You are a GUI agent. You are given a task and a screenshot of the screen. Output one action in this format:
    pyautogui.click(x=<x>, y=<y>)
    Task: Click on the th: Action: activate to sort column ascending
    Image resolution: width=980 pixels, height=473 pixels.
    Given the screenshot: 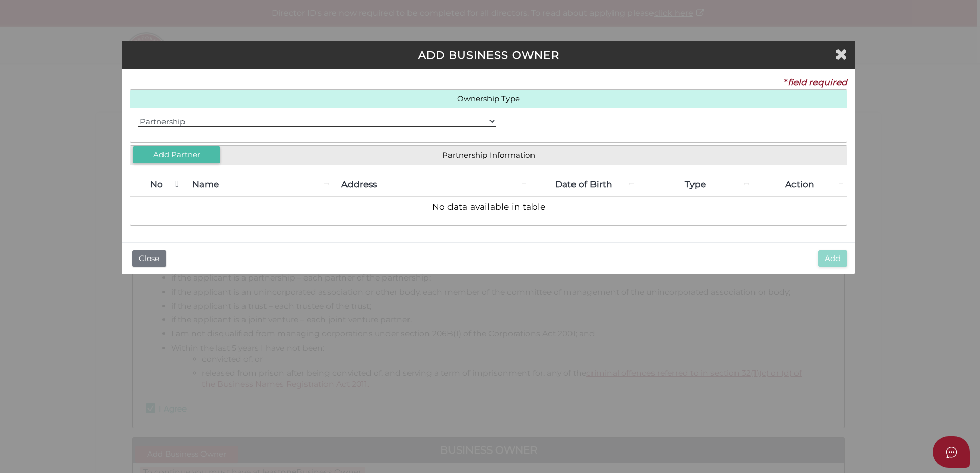 What is the action you would take?
    pyautogui.click(x=799, y=185)
    